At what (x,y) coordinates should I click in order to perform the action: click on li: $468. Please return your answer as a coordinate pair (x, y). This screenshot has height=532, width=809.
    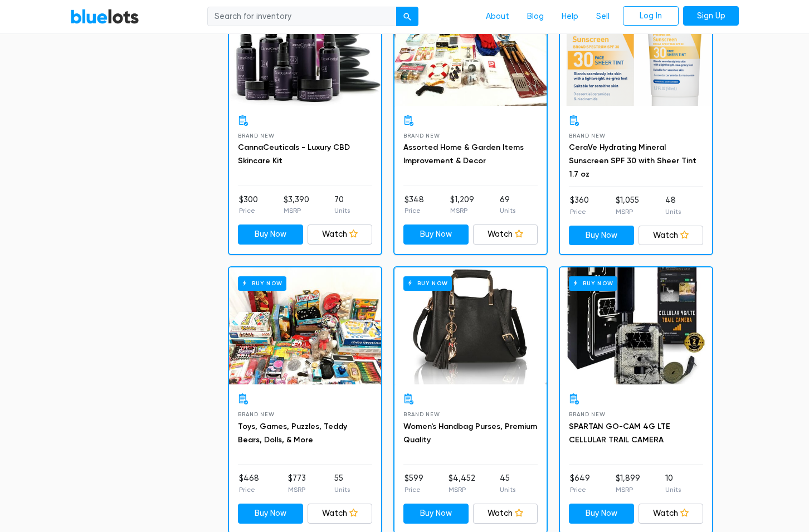
    Looking at the image, I should click on (249, 484).